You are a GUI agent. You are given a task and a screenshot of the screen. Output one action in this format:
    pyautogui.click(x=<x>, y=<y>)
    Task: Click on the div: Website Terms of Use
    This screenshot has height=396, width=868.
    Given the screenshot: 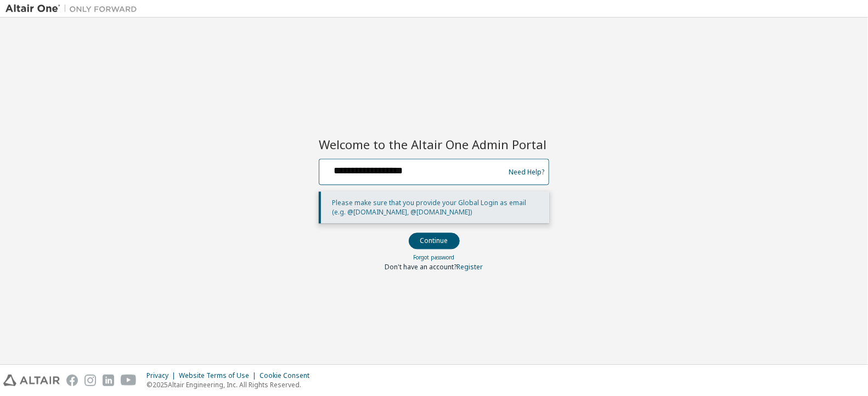 What is the action you would take?
    pyautogui.click(x=219, y=375)
    